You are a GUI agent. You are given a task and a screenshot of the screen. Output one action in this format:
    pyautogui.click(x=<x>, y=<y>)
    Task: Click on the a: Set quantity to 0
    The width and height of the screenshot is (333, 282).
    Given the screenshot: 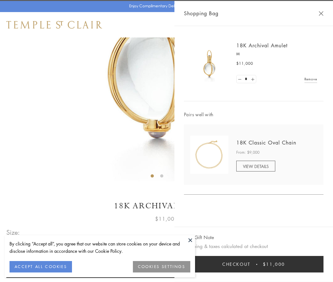 What is the action you would take?
    pyautogui.click(x=240, y=79)
    